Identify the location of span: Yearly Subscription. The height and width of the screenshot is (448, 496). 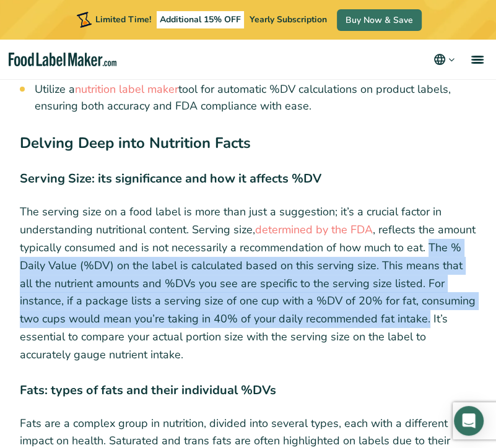
(288, 20).